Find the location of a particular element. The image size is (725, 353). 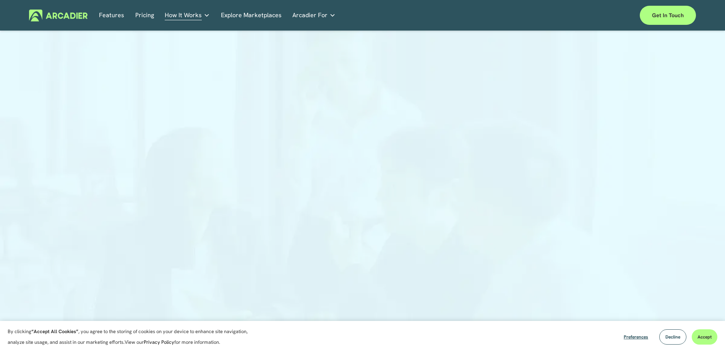

span: Decline is located at coordinates (672, 337).